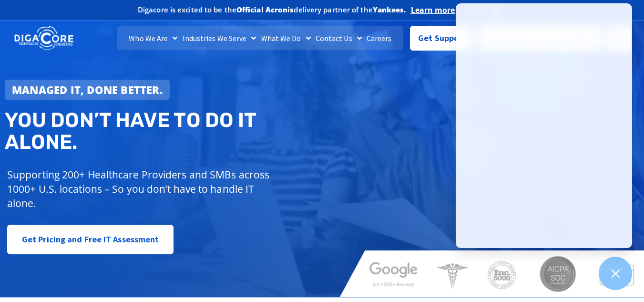 This screenshot has width=644, height=302. I want to click on a: Managed IT, done better., so click(87, 89).